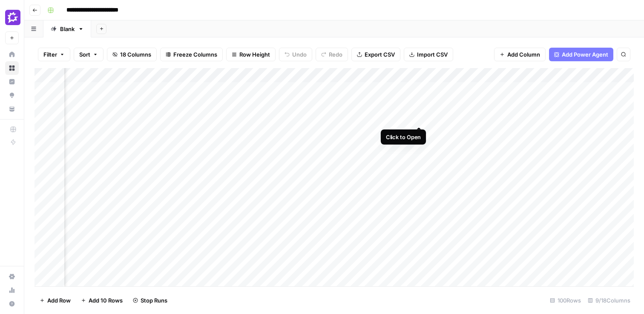 This screenshot has height=314, width=644. What do you see at coordinates (67, 29) in the screenshot?
I see `a: Blank` at bounding box center [67, 29].